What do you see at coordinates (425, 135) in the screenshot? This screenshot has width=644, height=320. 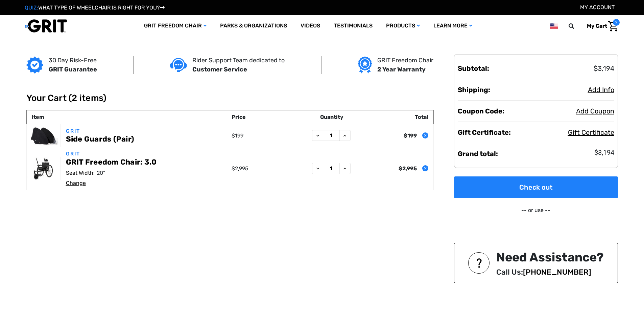 I see `button: Remove Side Guards (Pair) from cart` at bounding box center [425, 135].